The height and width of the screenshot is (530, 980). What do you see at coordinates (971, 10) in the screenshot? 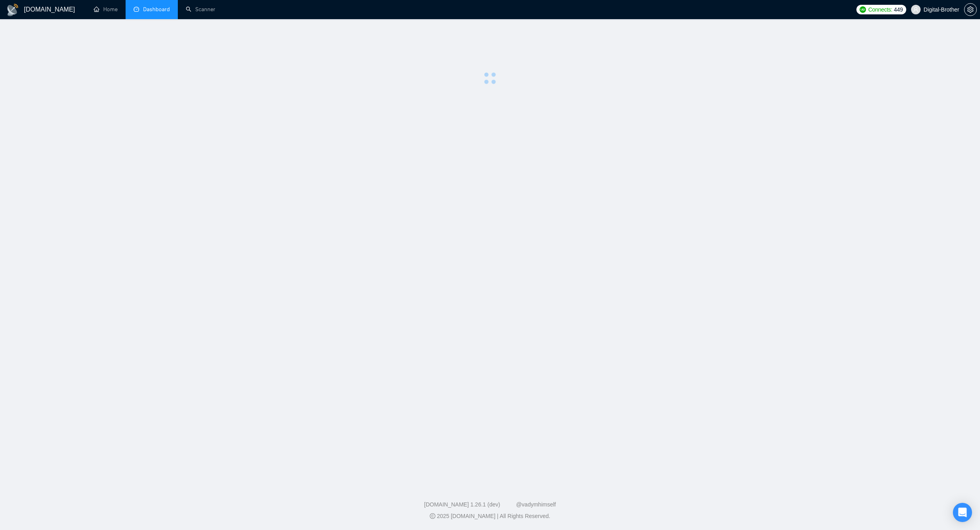
I see `a: setting` at bounding box center [971, 10].